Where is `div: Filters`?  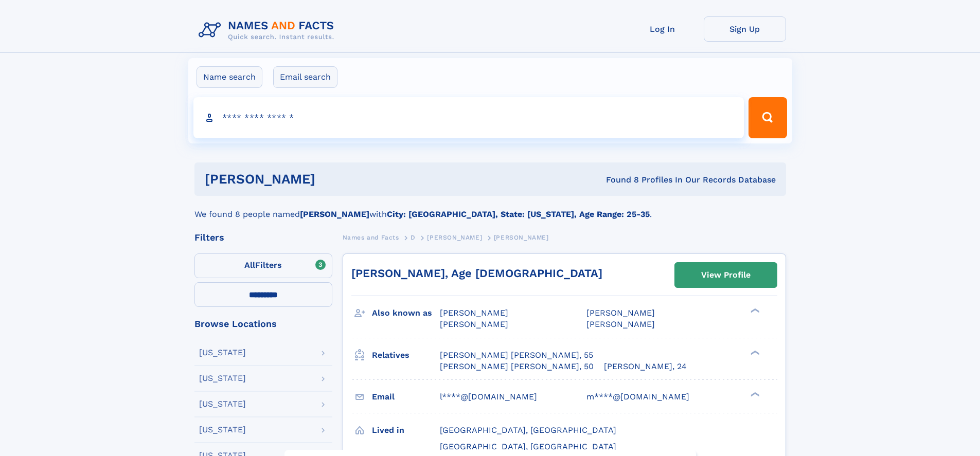 div: Filters is located at coordinates (264, 237).